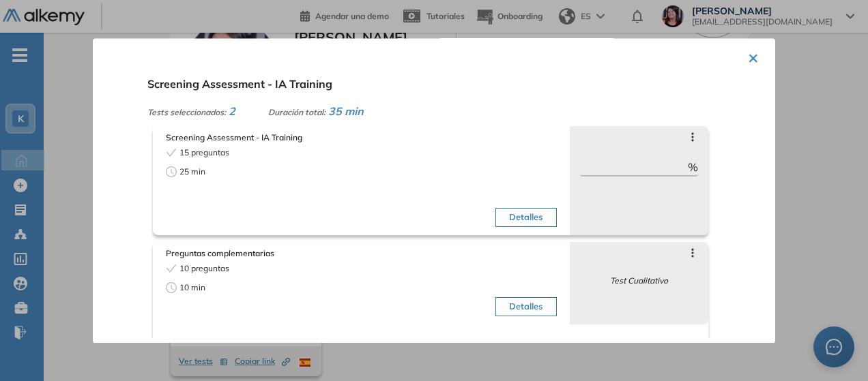 This screenshot has width=868, height=381. I want to click on span: 35 min, so click(346, 111).